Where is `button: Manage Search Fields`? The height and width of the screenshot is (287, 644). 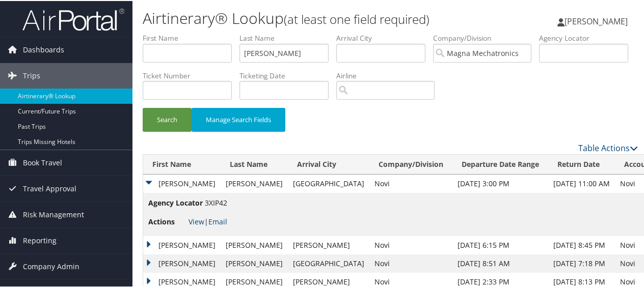
button: Manage Search Fields is located at coordinates (238, 119).